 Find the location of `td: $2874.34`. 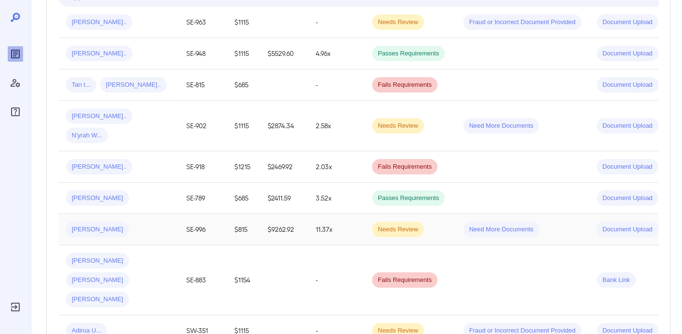

td: $2874.34 is located at coordinates (284, 126).